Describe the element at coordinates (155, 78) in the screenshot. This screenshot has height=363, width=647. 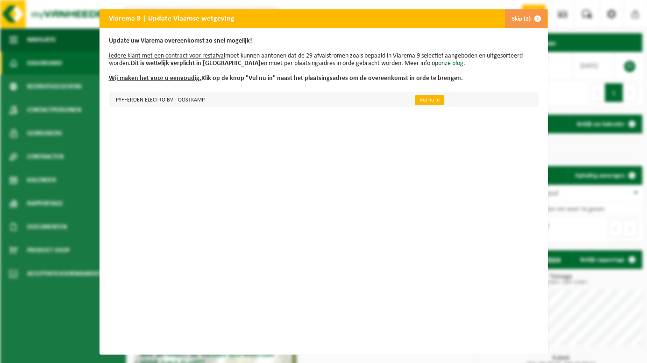
I see `u: Wij maken het voor u eenvoudig.` at that location.